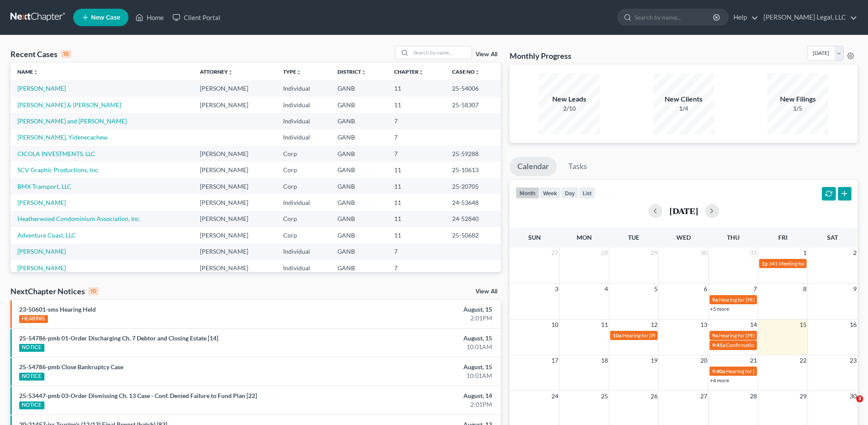  Describe the element at coordinates (704, 360) in the screenshot. I see `span: 20` at that location.